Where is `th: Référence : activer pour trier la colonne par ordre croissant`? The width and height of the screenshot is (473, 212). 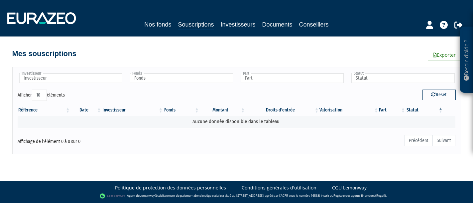
th: Référence : activer pour trier la colonne par ordre croissant is located at coordinates (44, 110).